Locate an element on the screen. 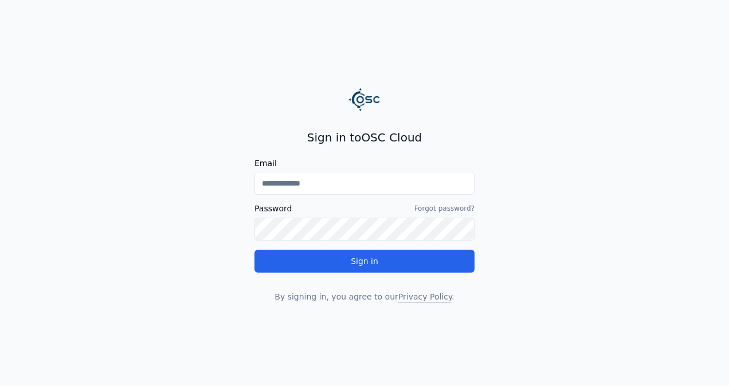 The height and width of the screenshot is (386, 729). label: Email is located at coordinates (364, 163).